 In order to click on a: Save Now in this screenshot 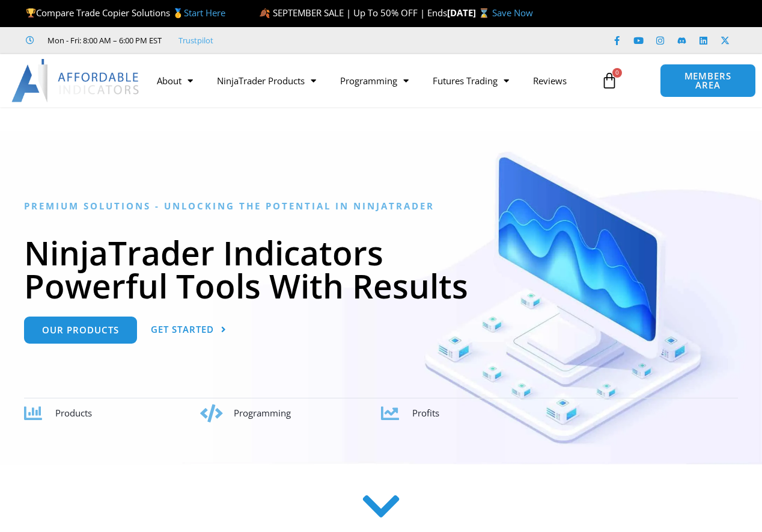, I will do `click(513, 13)`.